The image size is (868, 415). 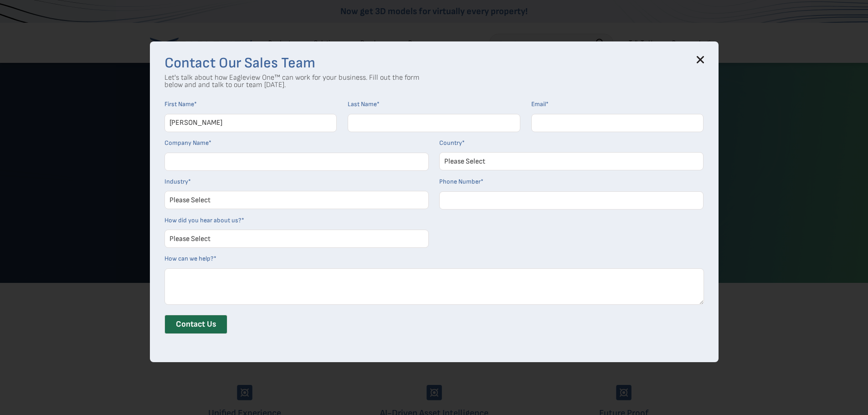 What do you see at coordinates (434, 63) in the screenshot?
I see `h3: Contact Our Sales Team` at bounding box center [434, 63].